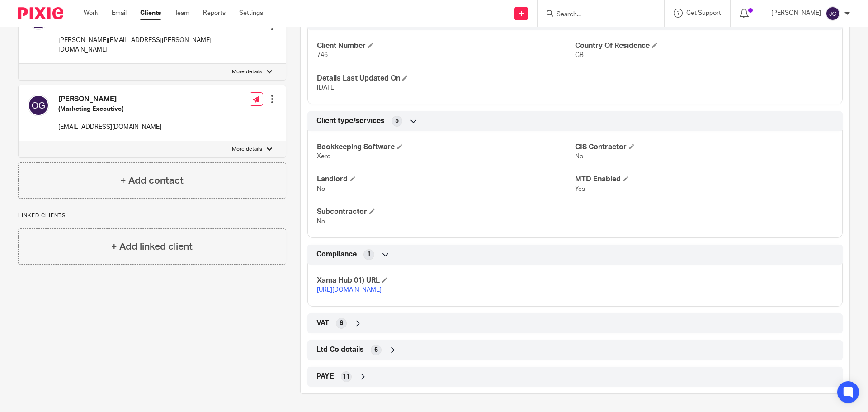 The width and height of the screenshot is (868, 412). I want to click on span: VAT, so click(323, 323).